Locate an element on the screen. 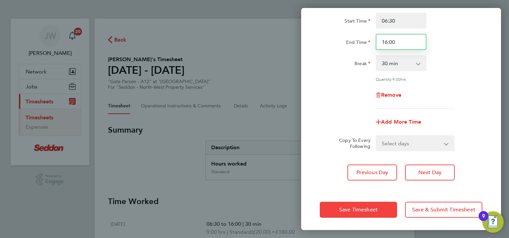 This screenshot has height=238, width=509. input: E.g. 08:00 is located at coordinates (401, 21).